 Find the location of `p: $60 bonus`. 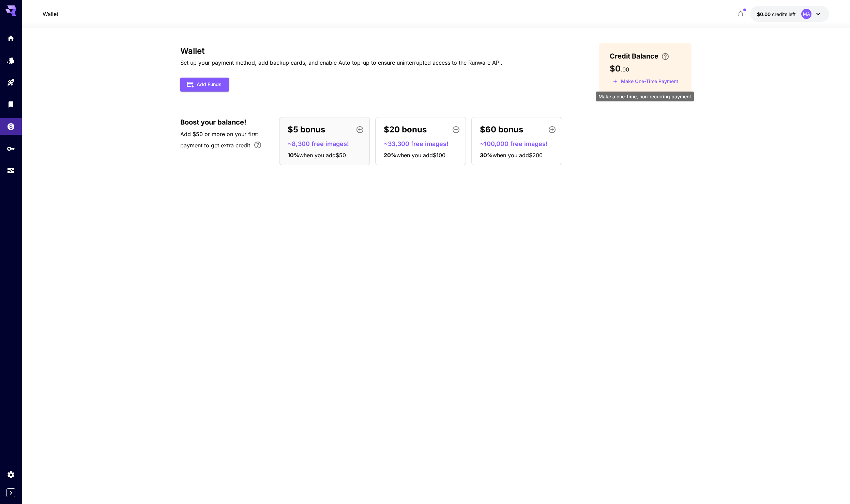

p: $60 bonus is located at coordinates (501, 129).